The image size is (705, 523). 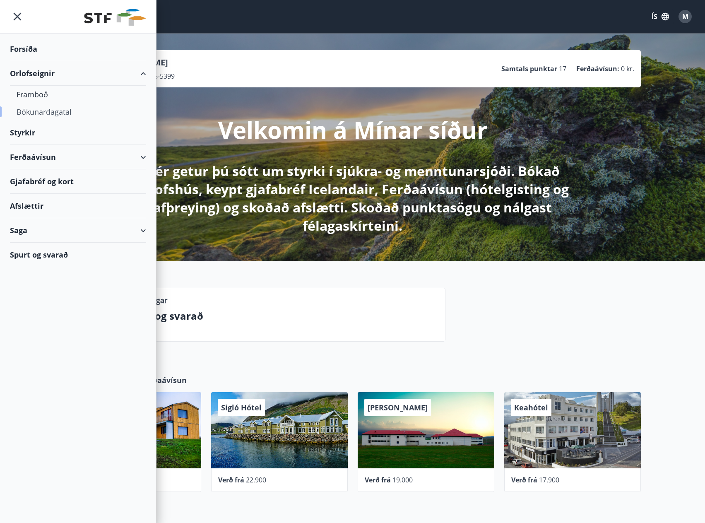 I want to click on div: Framboð, so click(x=78, y=94).